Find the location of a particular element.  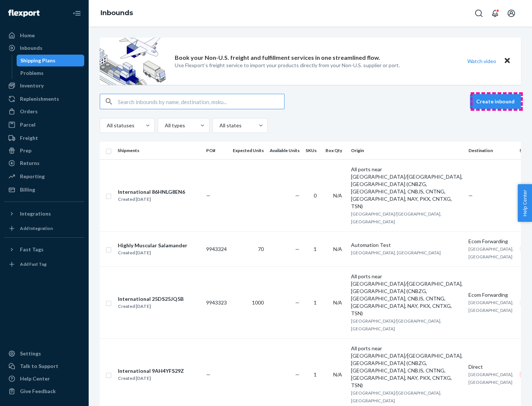

a: Parcel is located at coordinates (44, 125).